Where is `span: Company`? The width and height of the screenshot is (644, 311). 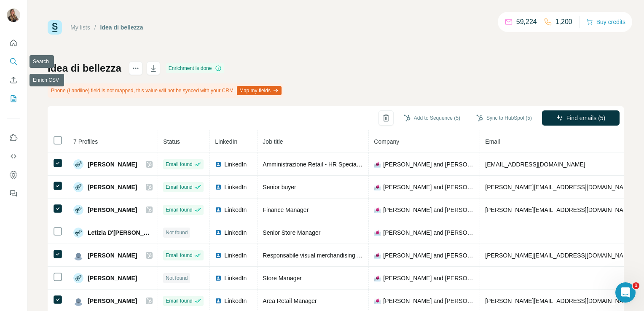 span: Company is located at coordinates (387, 142).